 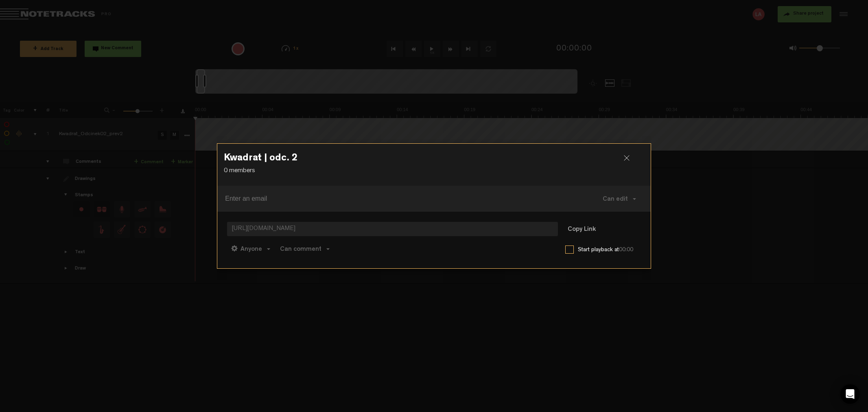 What do you see at coordinates (251, 249) in the screenshot?
I see `button: Anyone` at bounding box center [251, 249].